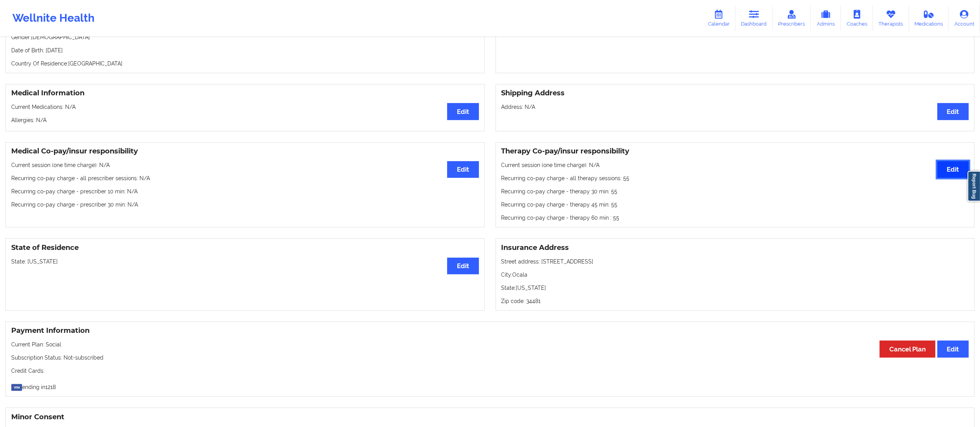  I want to click on a: Account, so click(964, 18).